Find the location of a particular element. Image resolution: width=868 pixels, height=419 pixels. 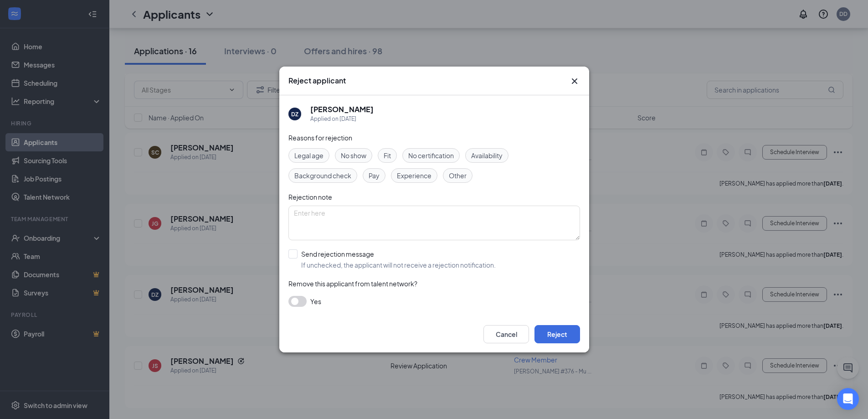

span: Remove this applicant from talent network? is located at coordinates (353, 283).